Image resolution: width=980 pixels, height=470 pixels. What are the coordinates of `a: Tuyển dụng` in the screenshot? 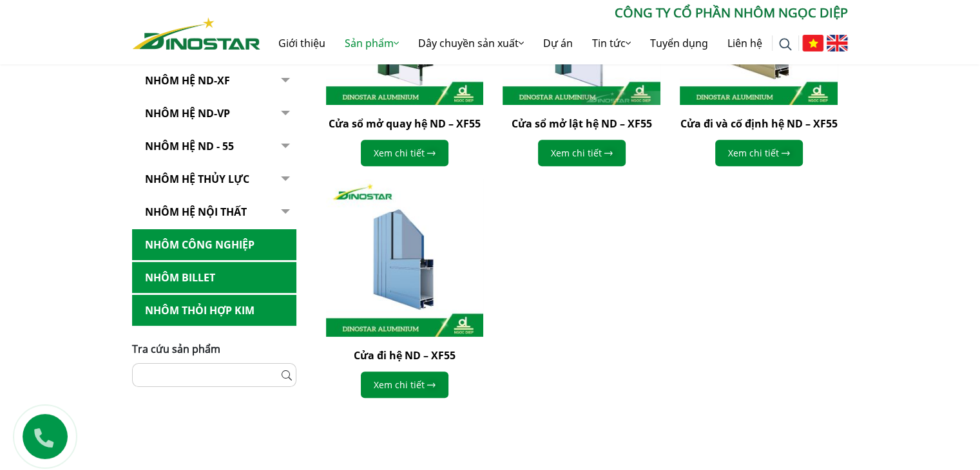 It's located at (679, 43).